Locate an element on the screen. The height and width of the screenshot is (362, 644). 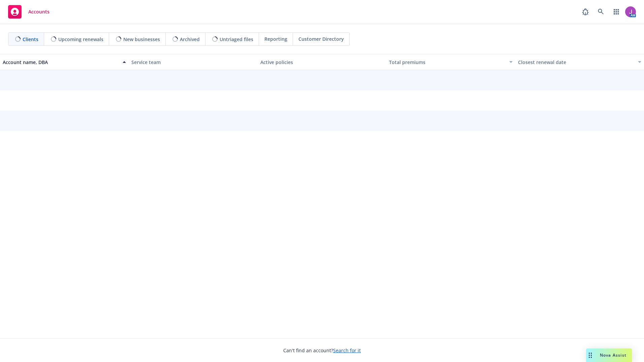
button: Total premiums is located at coordinates (451, 62).